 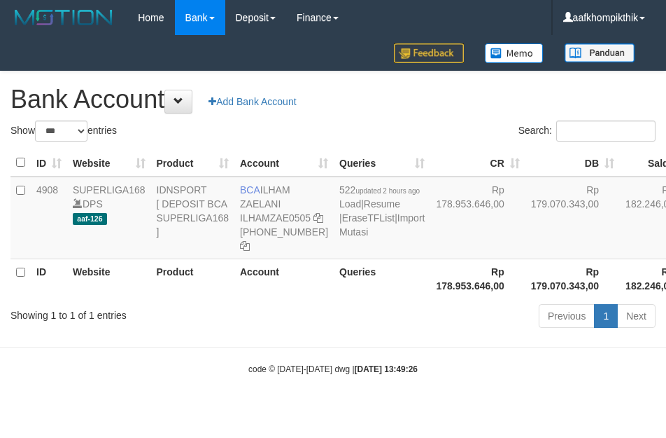 I want to click on label: Show entries, so click(x=64, y=131).